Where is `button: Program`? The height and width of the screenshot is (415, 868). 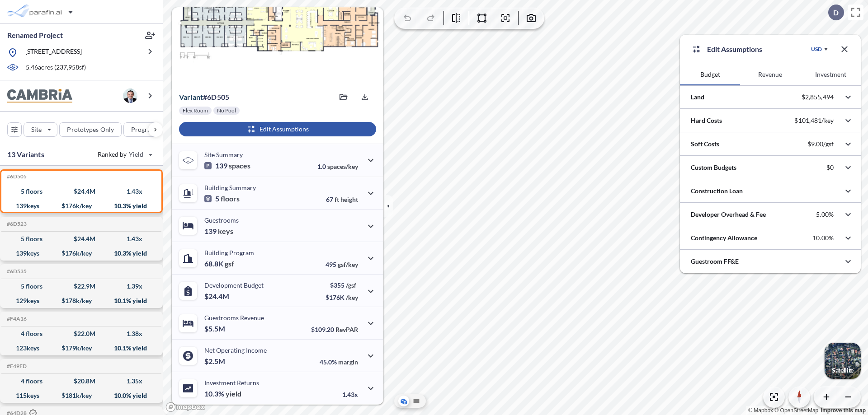
button: Program is located at coordinates (148, 130).